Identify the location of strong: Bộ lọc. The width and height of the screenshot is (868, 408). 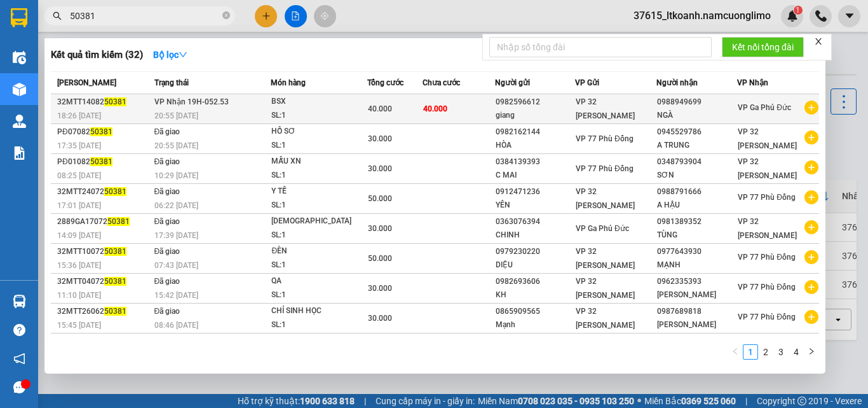
(170, 55).